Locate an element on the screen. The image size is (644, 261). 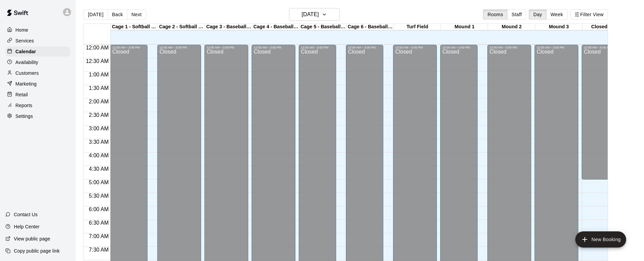
span: 5:30 AM is located at coordinates (99, 196).